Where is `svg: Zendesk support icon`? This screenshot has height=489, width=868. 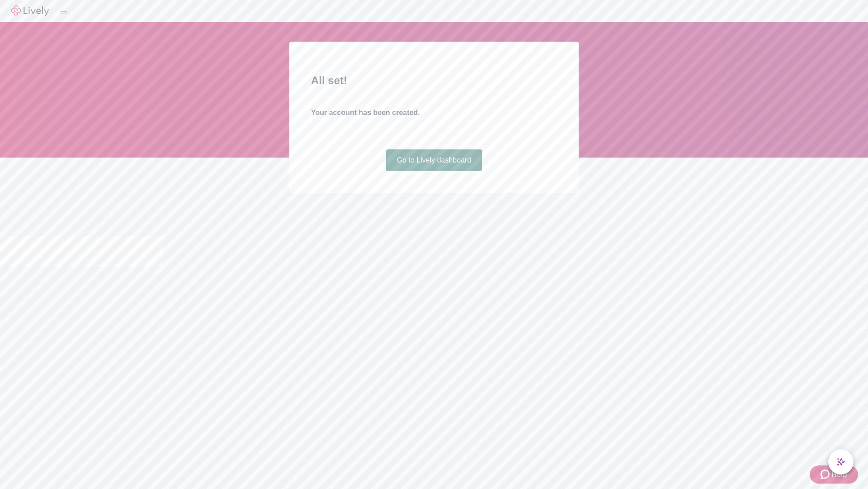 svg: Zendesk support icon is located at coordinates (826, 475).